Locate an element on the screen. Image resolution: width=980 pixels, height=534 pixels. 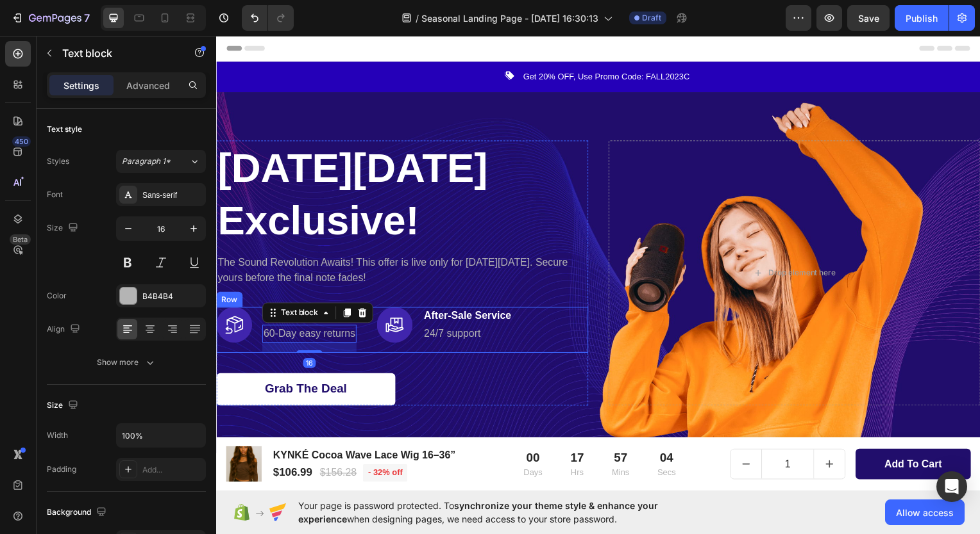
div: Align is located at coordinates (64, 329).